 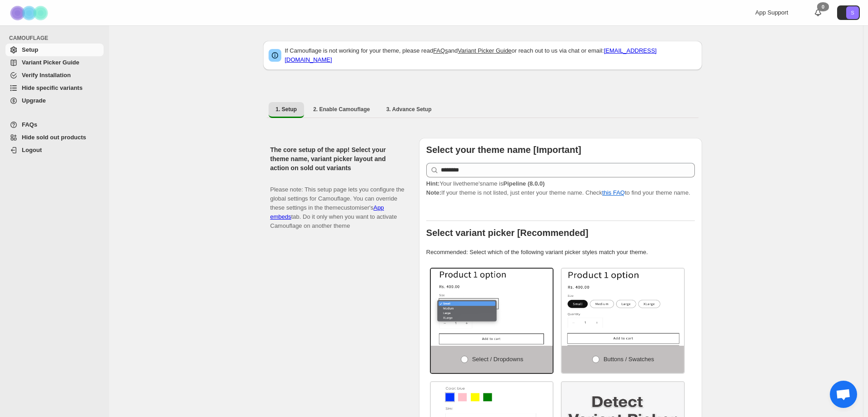 I want to click on span: FAQs, so click(x=29, y=124).